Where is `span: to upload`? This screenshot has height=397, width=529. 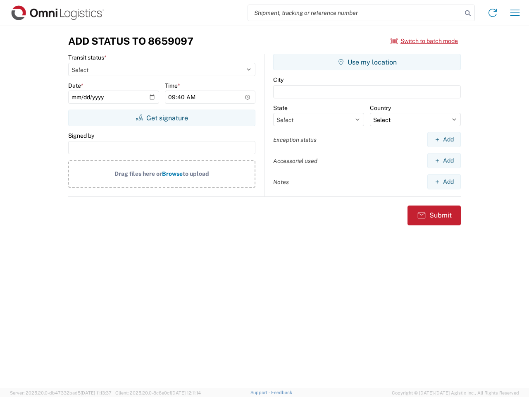 span: to upload is located at coordinates (196, 173).